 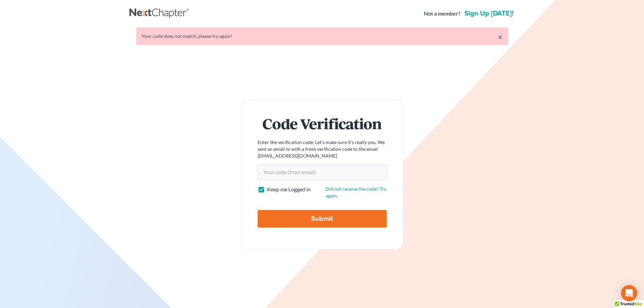 I want to click on input: Your code (from email), so click(x=322, y=173).